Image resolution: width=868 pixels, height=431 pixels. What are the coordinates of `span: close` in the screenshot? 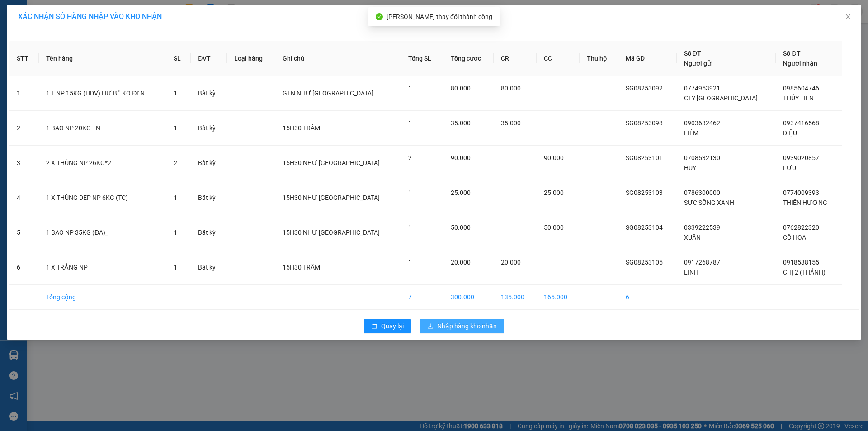 It's located at (848, 16).